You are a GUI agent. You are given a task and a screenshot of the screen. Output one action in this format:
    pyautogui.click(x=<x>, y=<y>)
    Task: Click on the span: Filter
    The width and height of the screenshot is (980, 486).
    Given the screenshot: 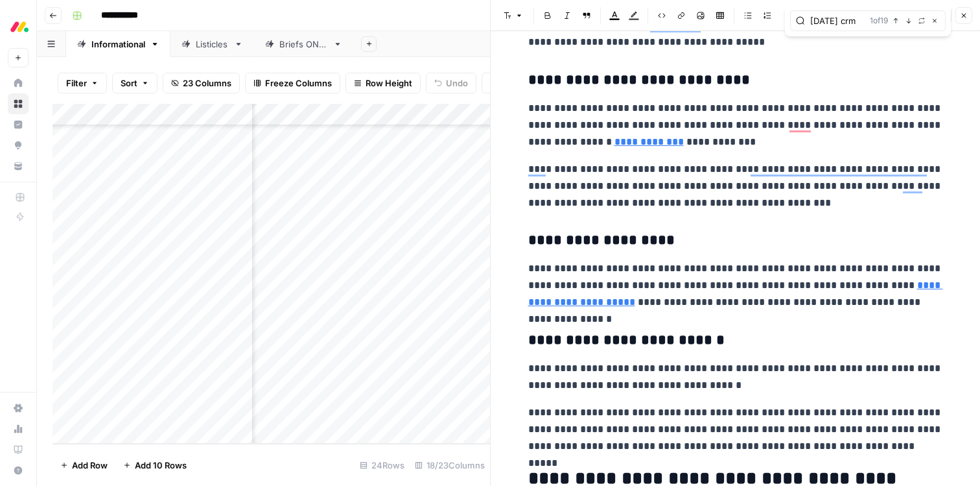 What is the action you would take?
    pyautogui.click(x=77, y=83)
    